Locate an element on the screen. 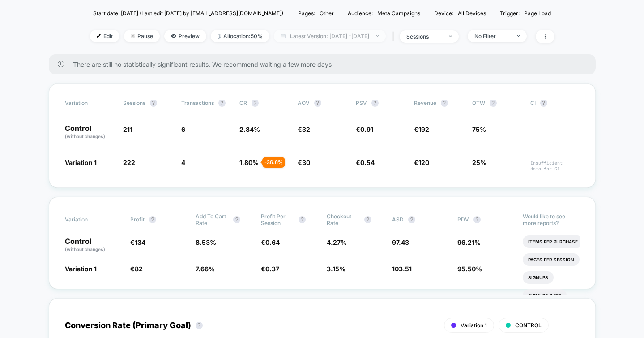  span: 75% is located at coordinates (479, 129).